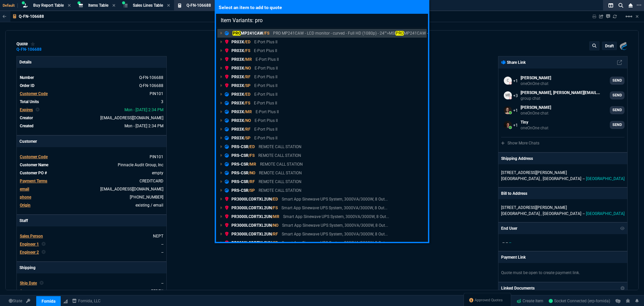 The height and width of the screenshot is (306, 644). What do you see at coordinates (579, 301) in the screenshot?
I see `a: r_kb-BeY-GvQ0Q2lAABZ` at bounding box center [579, 301].